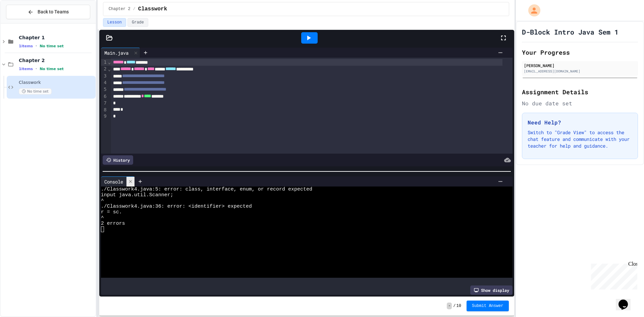 The height and width of the screenshot is (317, 644). Describe the element at coordinates (138, 22) in the screenshot. I see `button: Grade` at that location.